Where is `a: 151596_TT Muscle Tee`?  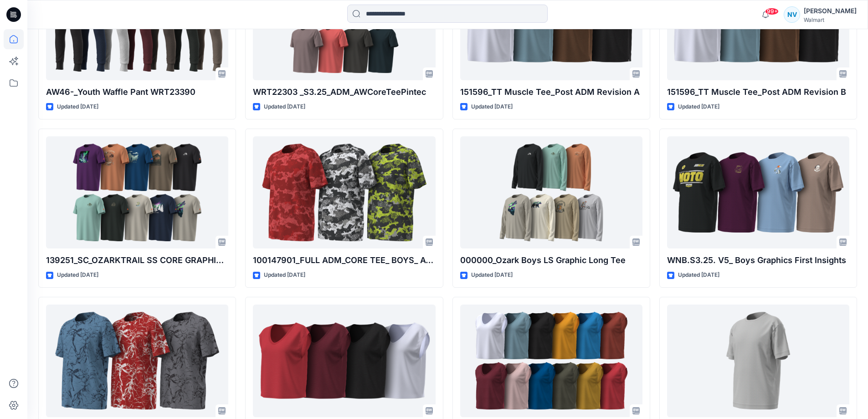
a: 151596_TT Muscle Tee is located at coordinates (344, 361).